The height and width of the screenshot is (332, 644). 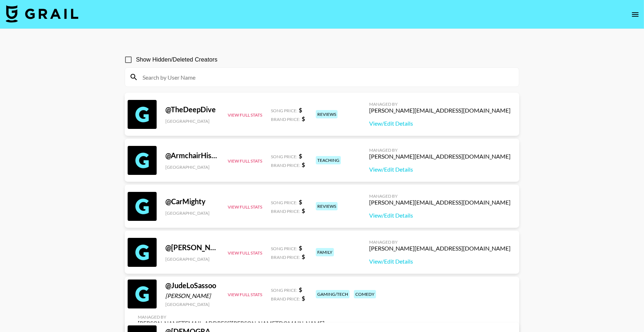 I want to click on div: @ CarMighty, so click(x=192, y=201).